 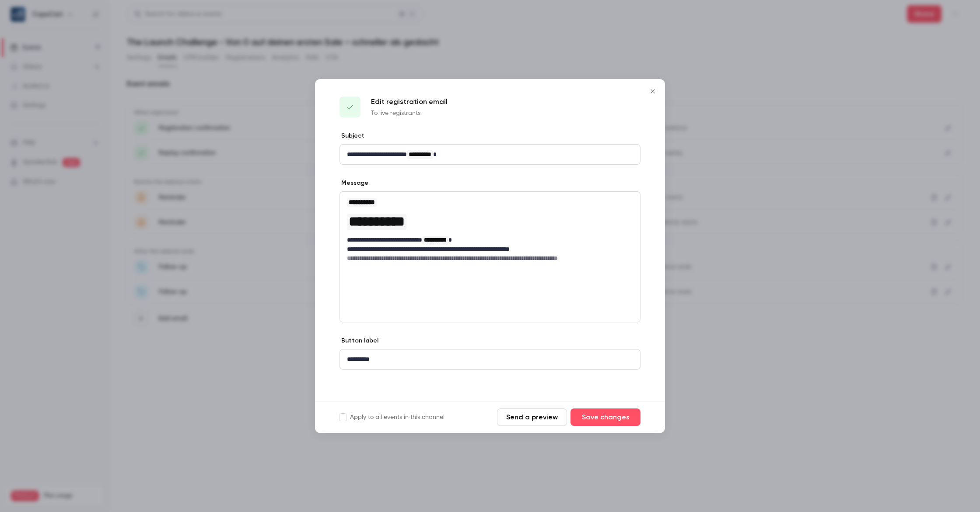 I want to click on p: To live registrants, so click(x=409, y=113).